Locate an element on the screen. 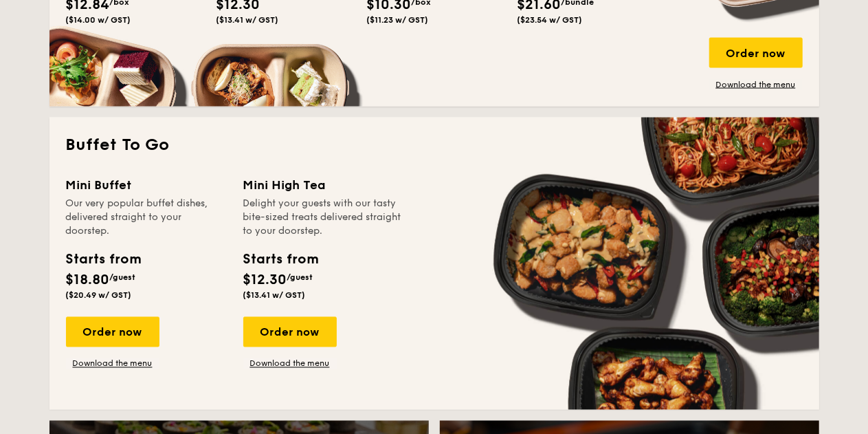 The height and width of the screenshot is (434, 868). div: Mini Buffet is located at coordinates (146, 185).